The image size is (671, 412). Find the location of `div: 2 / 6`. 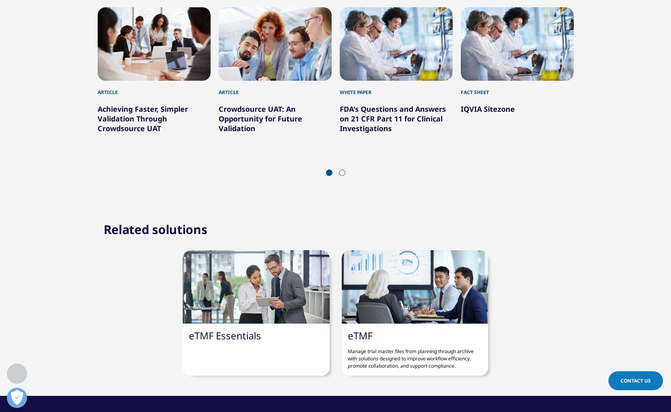

div: 2 / 6 is located at coordinates (275, 70).